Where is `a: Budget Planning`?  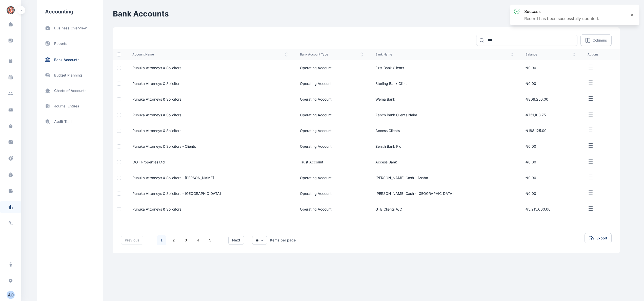 a: Budget Planning is located at coordinates (70, 75).